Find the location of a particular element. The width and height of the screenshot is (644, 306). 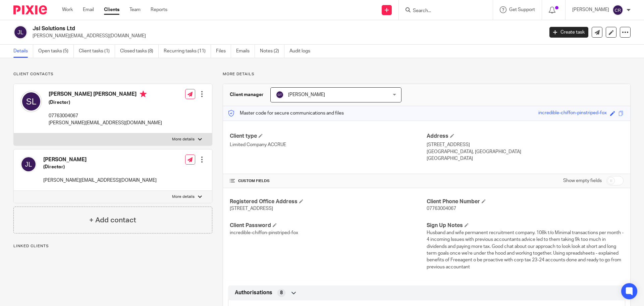

a: Audit logs is located at coordinates (302, 51).